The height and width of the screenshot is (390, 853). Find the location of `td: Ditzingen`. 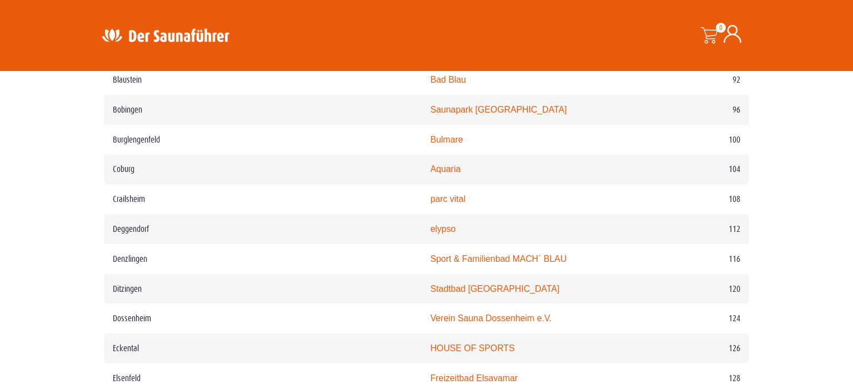

td: Ditzingen is located at coordinates (263, 289).